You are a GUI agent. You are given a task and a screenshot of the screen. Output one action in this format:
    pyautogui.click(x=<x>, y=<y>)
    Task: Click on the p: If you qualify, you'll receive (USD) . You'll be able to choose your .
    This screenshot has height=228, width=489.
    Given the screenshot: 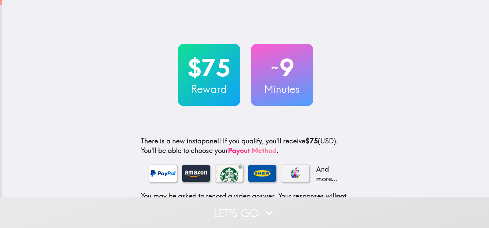 What is the action you would take?
    pyautogui.click(x=245, y=146)
    